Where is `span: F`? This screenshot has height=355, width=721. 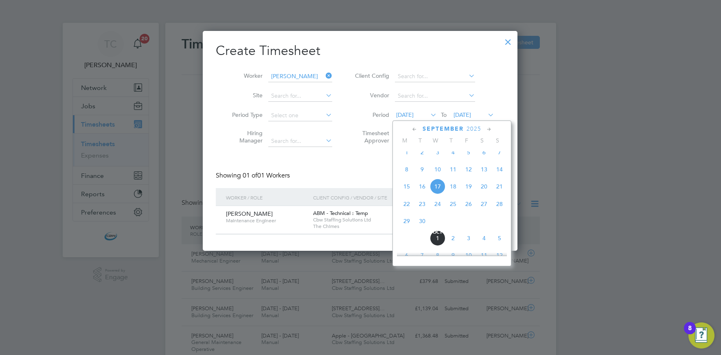
span: F is located at coordinates (466, 140).